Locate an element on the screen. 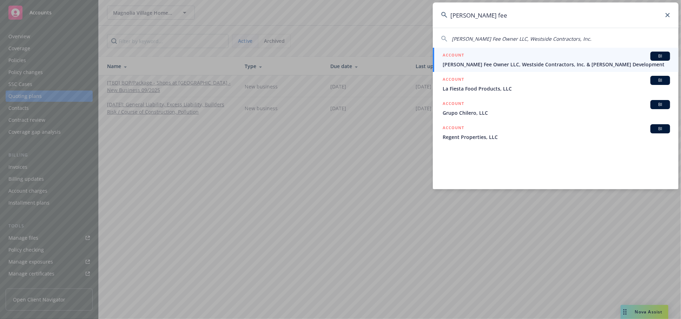  span: Grupo Chilero, LLC is located at coordinates (557, 113).